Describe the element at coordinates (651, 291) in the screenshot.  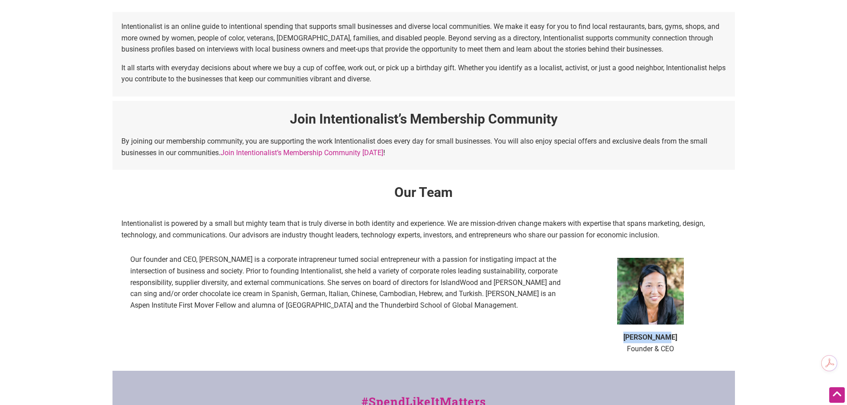
I see `img: fullsizeoutput_85a1-300x300.jpeg` at that location.